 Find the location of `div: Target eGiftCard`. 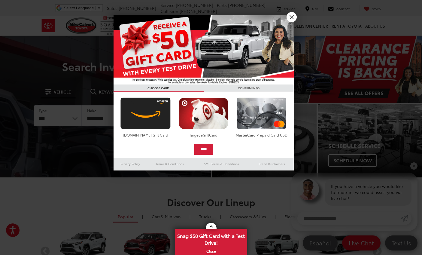

div: Target eGiftCard is located at coordinates (204, 135).